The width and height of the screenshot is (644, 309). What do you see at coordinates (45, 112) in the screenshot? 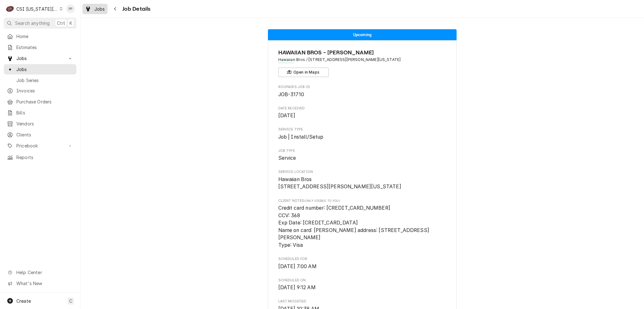
I see `span: Bills` at bounding box center [45, 112].